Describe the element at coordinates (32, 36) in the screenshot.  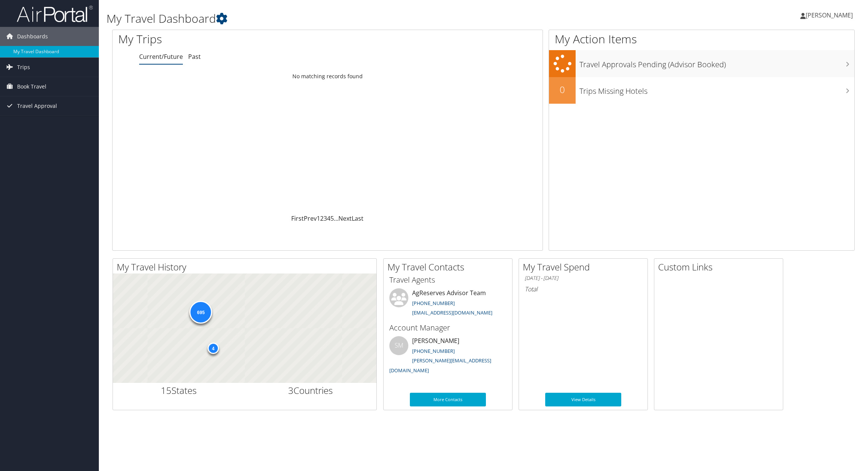
I see `span: Dashboards` at that location.